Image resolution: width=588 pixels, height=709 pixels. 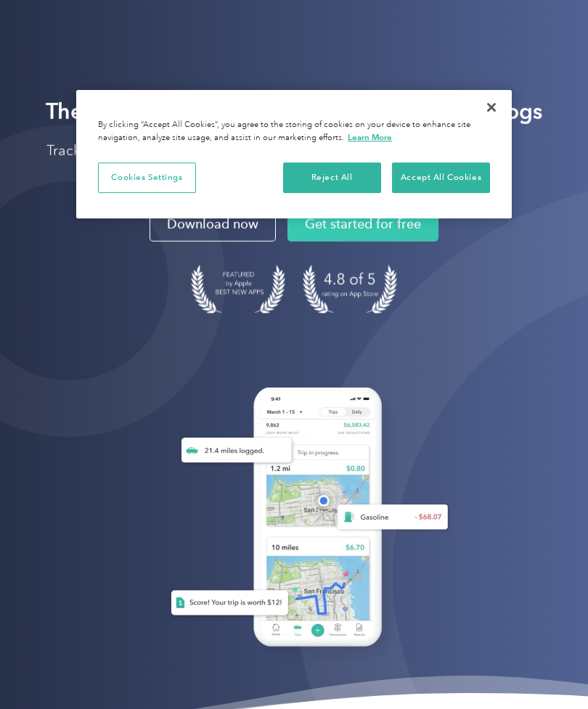 What do you see at coordinates (491, 107) in the screenshot?
I see `button: Close` at bounding box center [491, 107].